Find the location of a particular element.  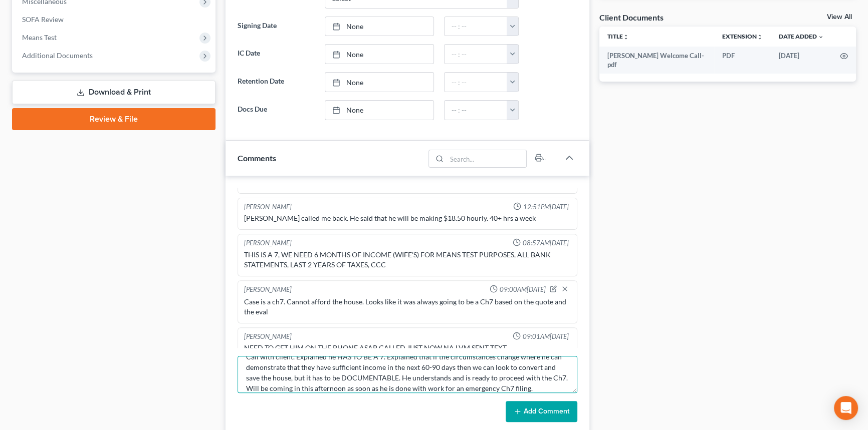

div: THIS IS A 7, WE NEED 6 MONTHS OF INCOME (WIFE'S) FOR MEANS TEST PURPOSES, ALL BANK STATEMENTS, LA... is located at coordinates (407, 260).